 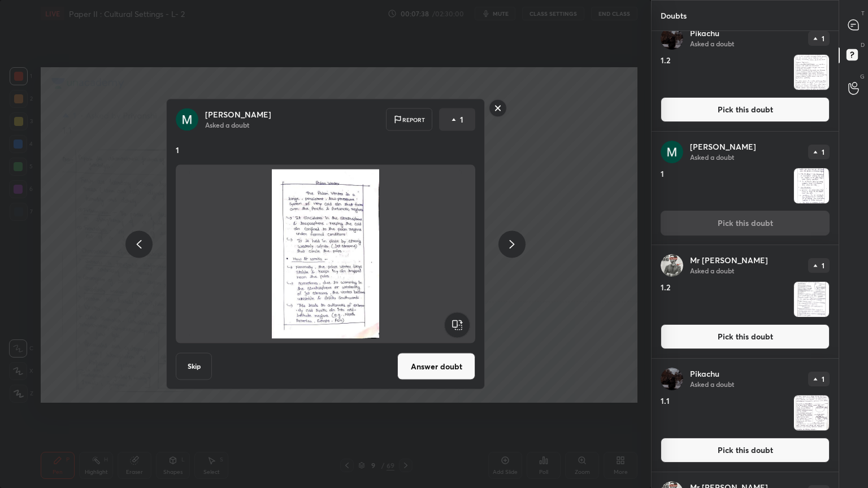 What do you see at coordinates (812, 73) in the screenshot?
I see `img: 1756530591B7BT1L.jpg` at bounding box center [812, 73].